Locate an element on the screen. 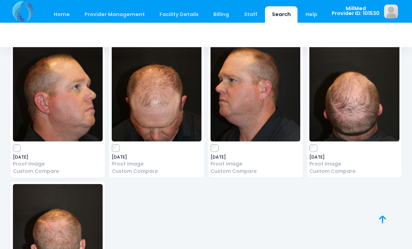 Image resolution: width=412 pixels, height=249 pixels. a: Search is located at coordinates (281, 14).